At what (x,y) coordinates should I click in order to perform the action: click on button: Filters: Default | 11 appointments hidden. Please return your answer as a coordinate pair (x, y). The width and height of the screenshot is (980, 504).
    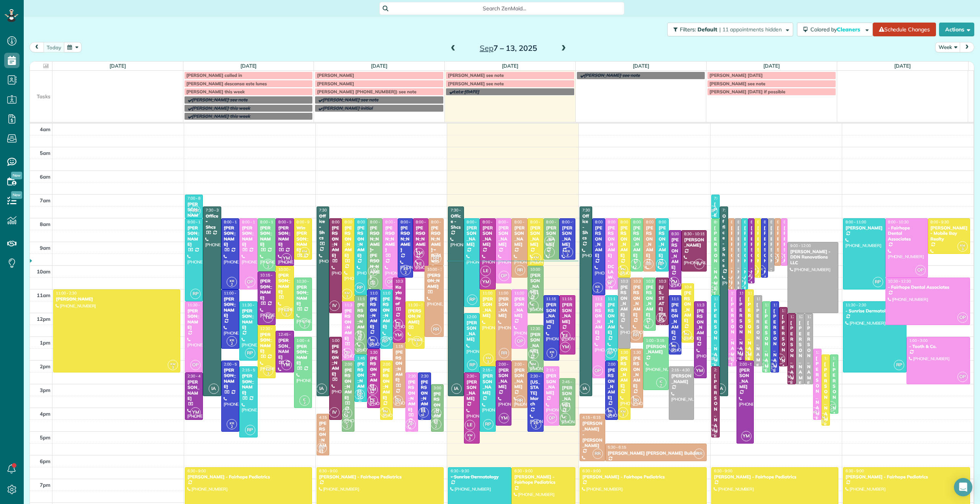
    Looking at the image, I should click on (729, 29).